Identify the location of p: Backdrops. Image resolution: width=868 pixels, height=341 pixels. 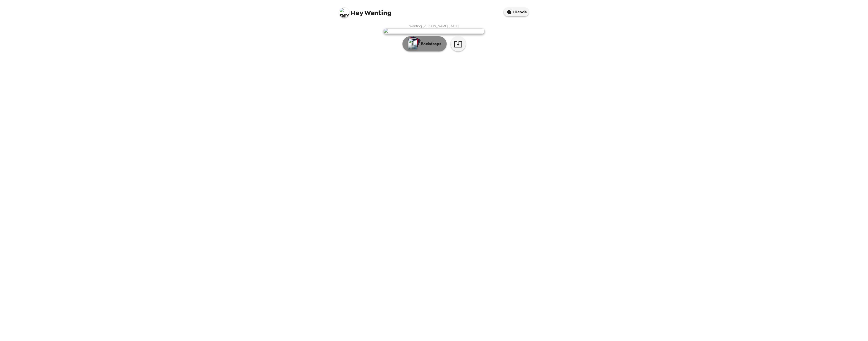
(430, 44).